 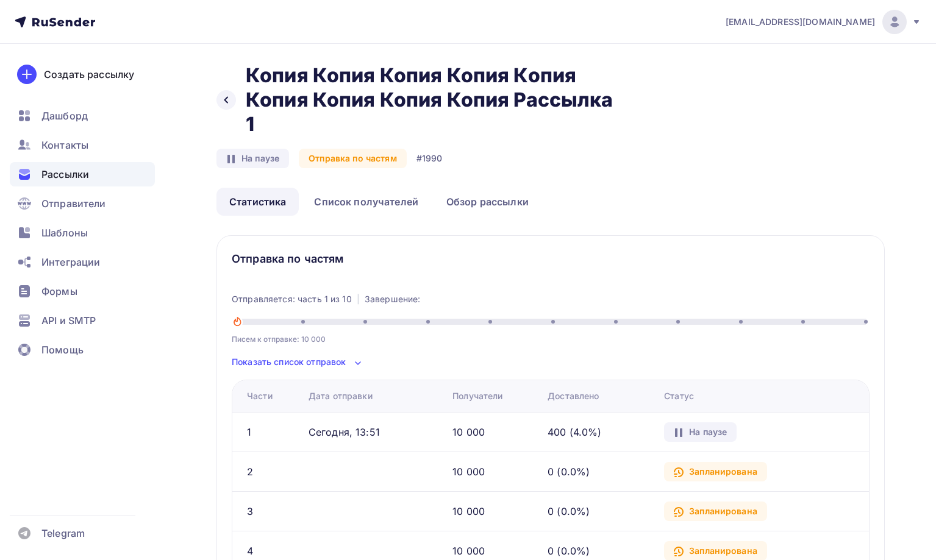 What do you see at coordinates (83, 115) in the screenshot?
I see `a: Дашборд` at bounding box center [83, 115].